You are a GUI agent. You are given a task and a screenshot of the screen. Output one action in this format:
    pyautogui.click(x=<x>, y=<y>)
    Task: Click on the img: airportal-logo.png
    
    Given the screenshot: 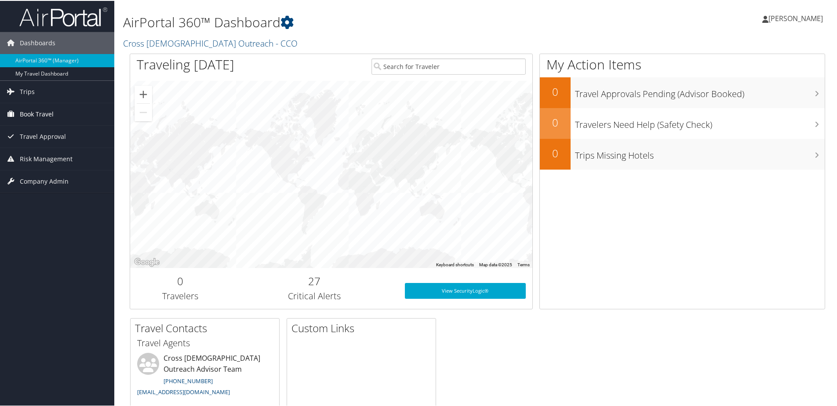 What is the action you would take?
    pyautogui.click(x=63, y=16)
    